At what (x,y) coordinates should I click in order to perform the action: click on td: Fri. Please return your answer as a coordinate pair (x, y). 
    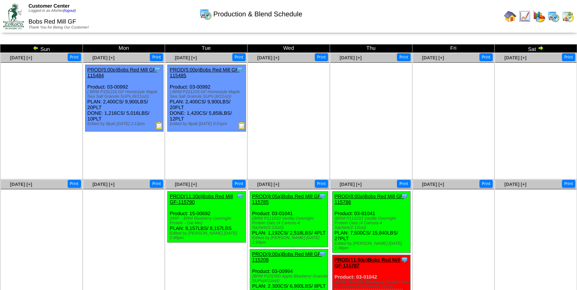
    Looking at the image, I should click on (453, 49).